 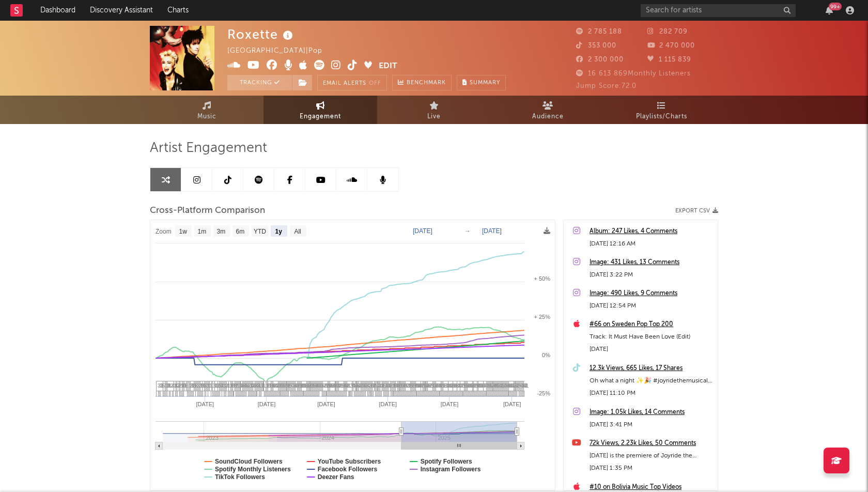 What do you see at coordinates (240, 232) in the screenshot?
I see `text: 6m` at bounding box center [240, 232].